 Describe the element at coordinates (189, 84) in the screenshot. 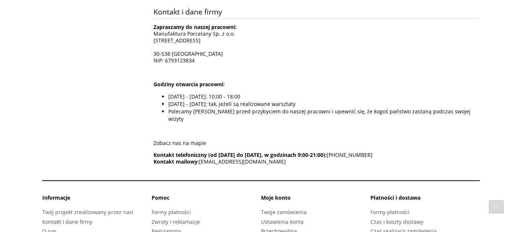

I see `strong: Godziny otwarcia pracowni:` at that location.